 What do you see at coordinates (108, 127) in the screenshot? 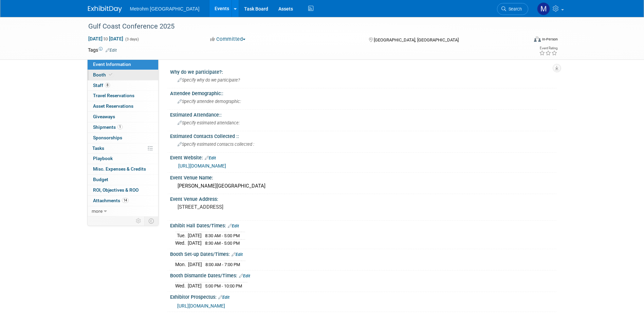
I see `span: Shipments` at bounding box center [108, 127].